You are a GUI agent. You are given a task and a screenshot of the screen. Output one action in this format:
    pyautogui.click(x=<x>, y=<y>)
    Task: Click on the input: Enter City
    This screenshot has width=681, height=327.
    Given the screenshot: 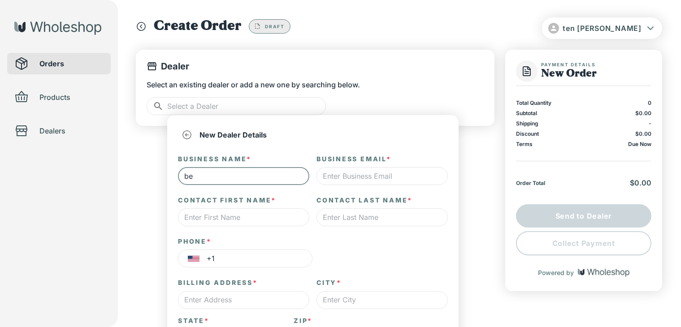 What is the action you would take?
    pyautogui.click(x=382, y=300)
    